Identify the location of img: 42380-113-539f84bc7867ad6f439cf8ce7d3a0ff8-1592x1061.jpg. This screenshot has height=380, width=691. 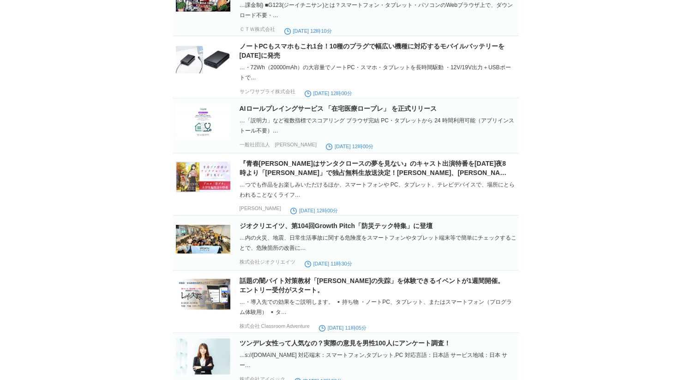
(203, 357).